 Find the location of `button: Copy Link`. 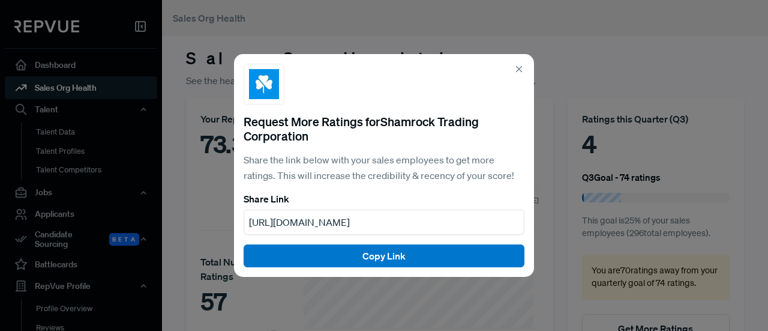

button: Copy Link is located at coordinates (384, 256).